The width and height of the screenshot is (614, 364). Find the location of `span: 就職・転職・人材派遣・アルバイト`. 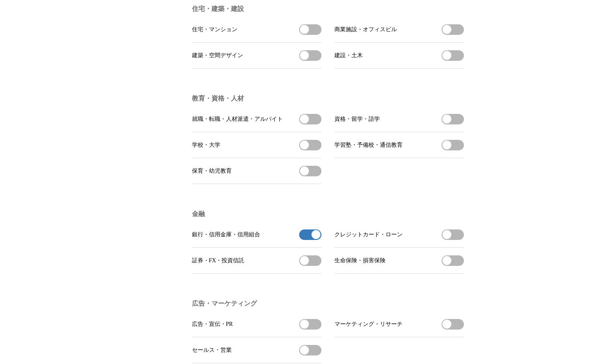

span: 就職・転職・人材派遣・アルバイト is located at coordinates (237, 119).